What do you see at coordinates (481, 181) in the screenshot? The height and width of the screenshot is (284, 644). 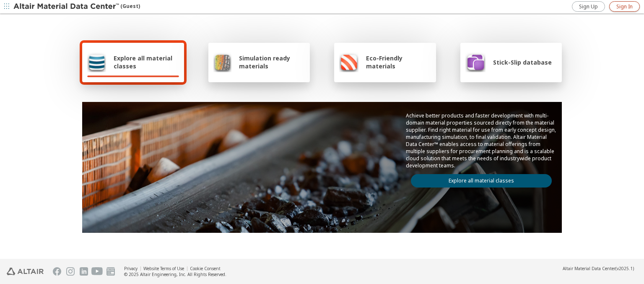 I see `a: Explore all material classes` at bounding box center [481, 181].